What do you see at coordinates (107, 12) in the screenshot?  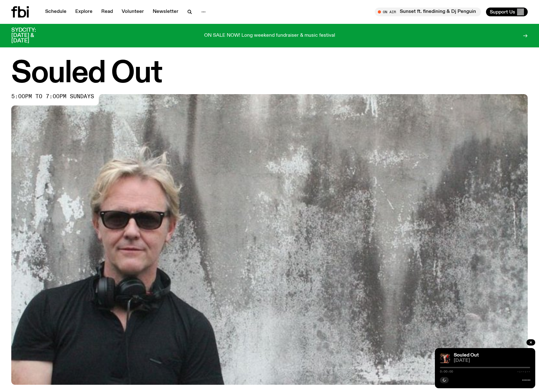 I see `a: Read` at bounding box center [107, 12].